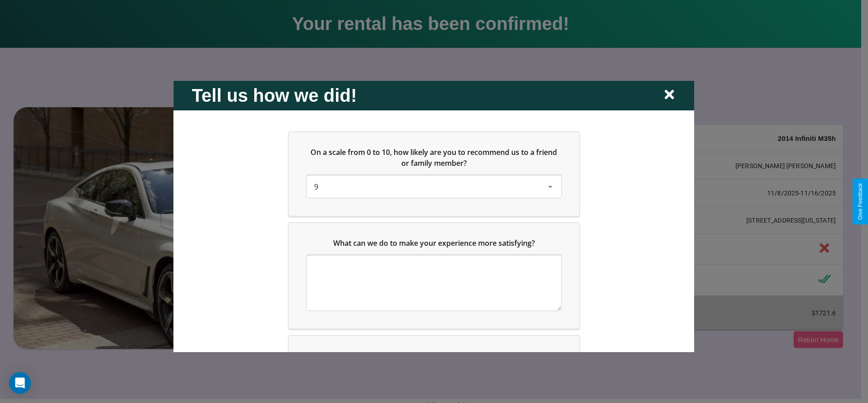  Describe the element at coordinates (274, 95) in the screenshot. I see `h2: Tell us how we did!` at that location.